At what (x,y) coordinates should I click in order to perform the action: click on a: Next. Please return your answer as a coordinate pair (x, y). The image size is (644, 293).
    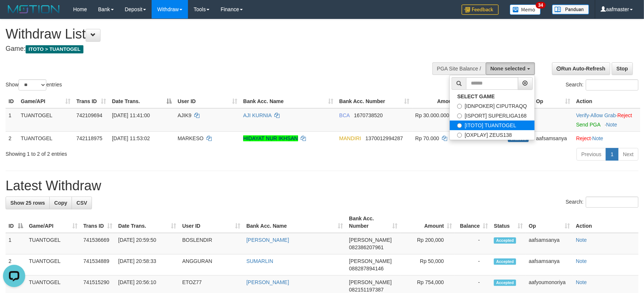
    Looking at the image, I should click on (628, 154).